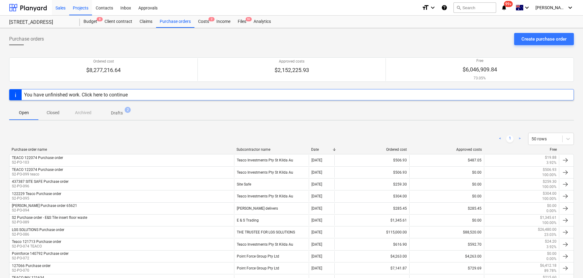  I want to click on a: Income, so click(223, 22).